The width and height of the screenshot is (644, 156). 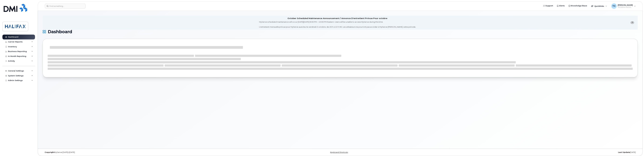 I want to click on strong: Copyright, so click(x=50, y=152).